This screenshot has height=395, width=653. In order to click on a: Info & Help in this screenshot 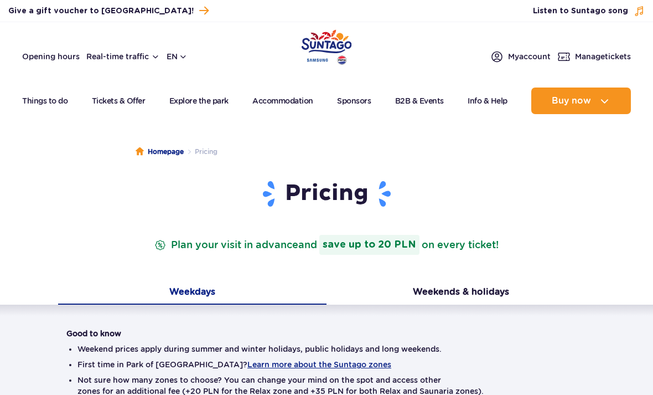, I will do `click(488, 101)`.